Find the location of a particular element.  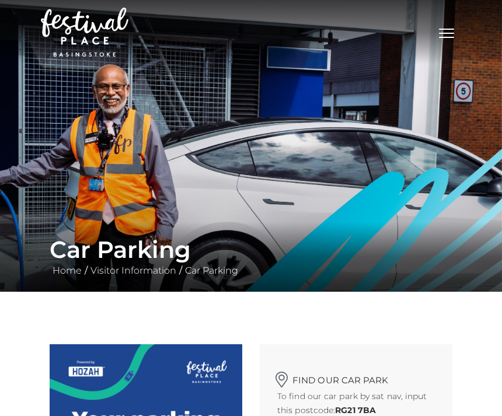

h2: Find our car park is located at coordinates (356, 377).